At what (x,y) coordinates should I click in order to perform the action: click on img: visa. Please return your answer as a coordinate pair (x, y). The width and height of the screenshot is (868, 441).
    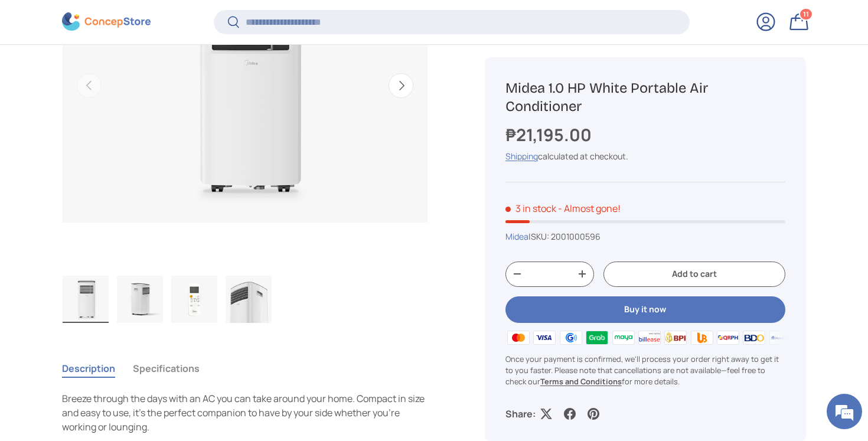
    Looking at the image, I should click on (545, 338).